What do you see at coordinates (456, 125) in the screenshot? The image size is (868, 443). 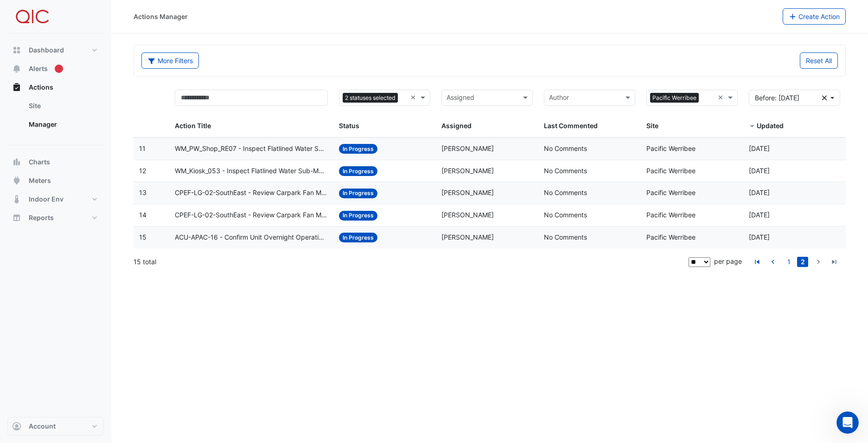 I see `span: Assigned` at bounding box center [456, 125].